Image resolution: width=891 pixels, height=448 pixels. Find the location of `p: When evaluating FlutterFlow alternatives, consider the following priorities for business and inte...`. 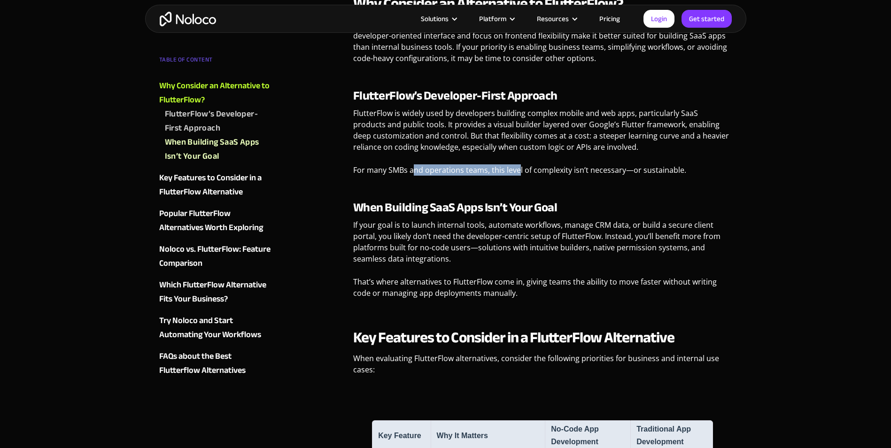

p: When evaluating FlutterFlow alternatives, consider the following priorities for business and inte... is located at coordinates (542, 367).